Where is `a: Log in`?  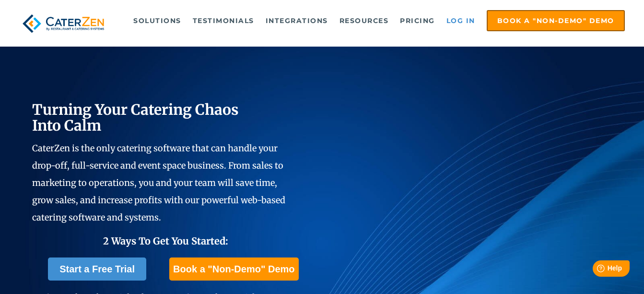
a: Log in is located at coordinates (461, 21).